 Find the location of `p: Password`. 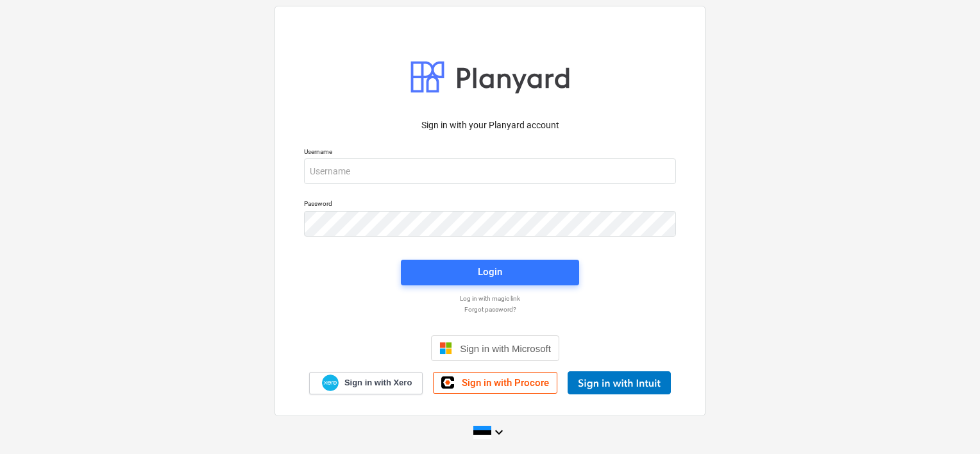

p: Password is located at coordinates (490, 204).